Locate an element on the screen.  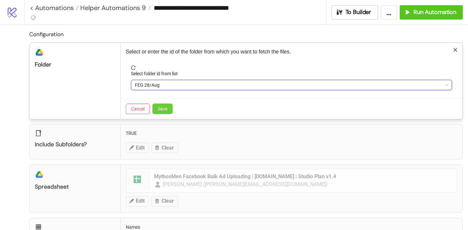
span: Cancel is located at coordinates (138, 109).